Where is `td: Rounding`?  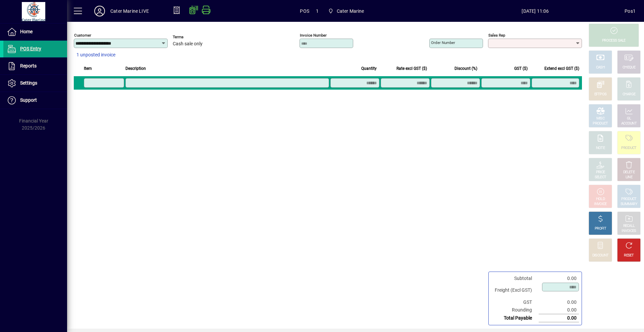
td: Rounding is located at coordinates (515, 310).